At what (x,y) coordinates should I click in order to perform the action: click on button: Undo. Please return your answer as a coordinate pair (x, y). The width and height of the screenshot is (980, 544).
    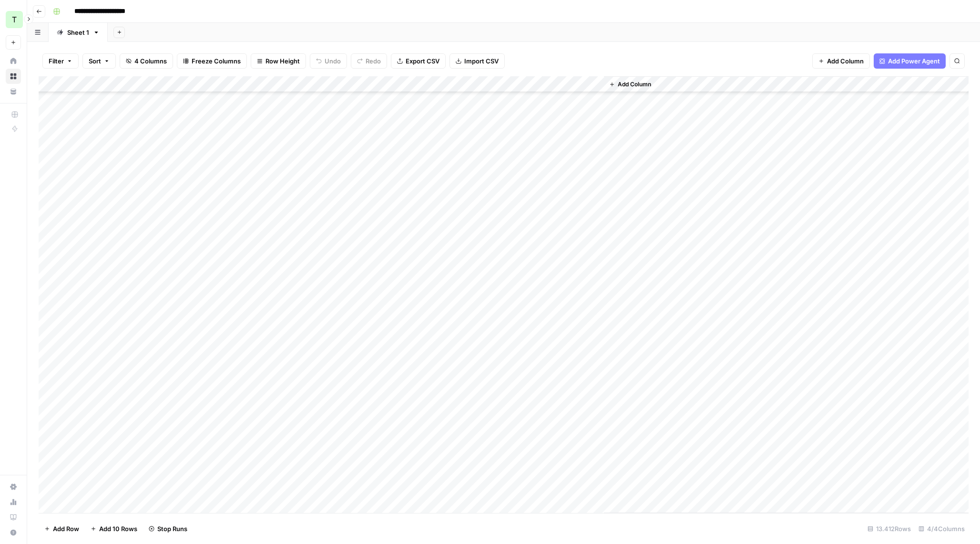
    Looking at the image, I should click on (328, 61).